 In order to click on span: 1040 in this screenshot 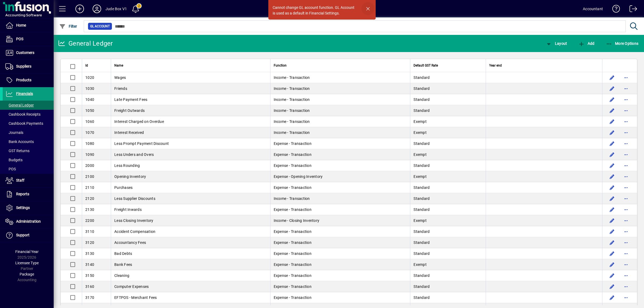, I will do `click(90, 100)`.